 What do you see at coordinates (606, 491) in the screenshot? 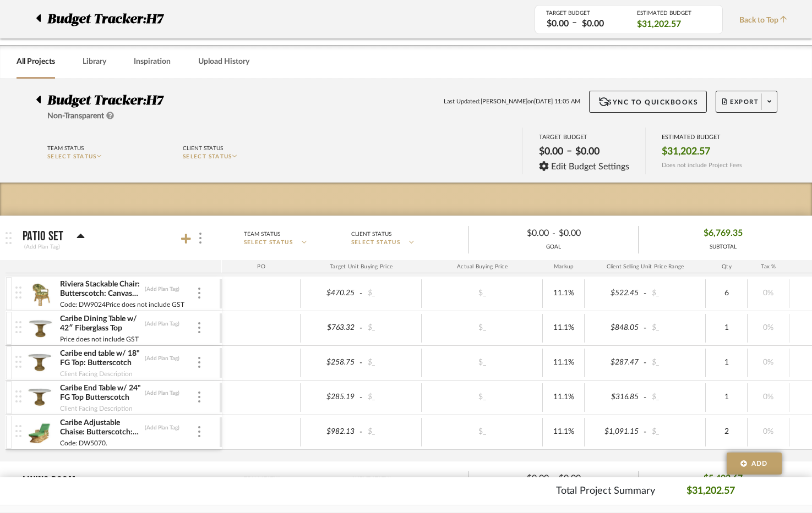
I see `p: Total Project Summary` at bounding box center [606, 491].